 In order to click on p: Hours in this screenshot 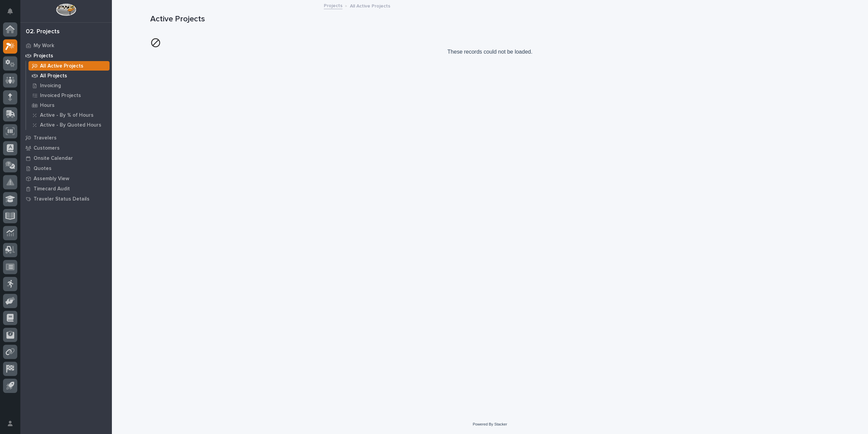, I will do `click(47, 106)`.